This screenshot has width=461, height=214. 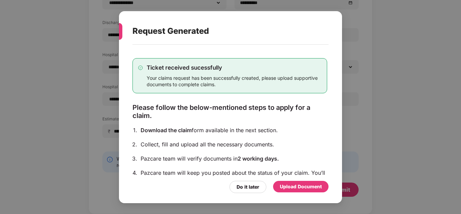 What do you see at coordinates (140, 67) in the screenshot?
I see `img: svg+xml;base64,PHN2ZyB4bWxucz0iaHR0cDovL3d3dy53My5vcmcvMjAwMC9zdmciIHdpZHRoPSIxMy4zMzMiIGhlaWdodD...` at bounding box center [140, 67].